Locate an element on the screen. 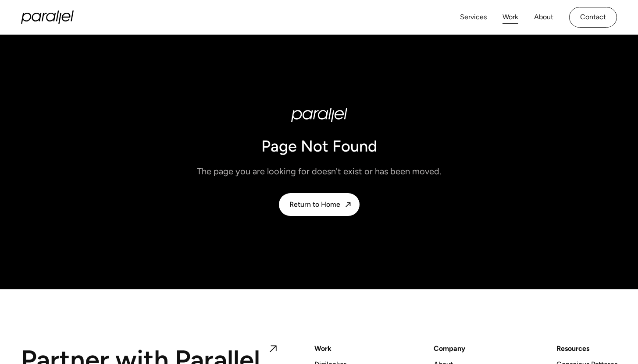 This screenshot has width=638, height=364. a: Company is located at coordinates (449, 348).